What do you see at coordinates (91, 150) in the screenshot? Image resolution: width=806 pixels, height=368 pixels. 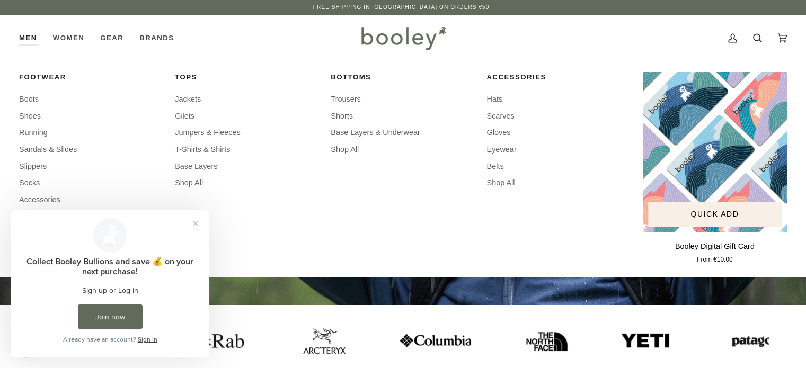 I see `a: Sandals & Slides` at bounding box center [91, 150].